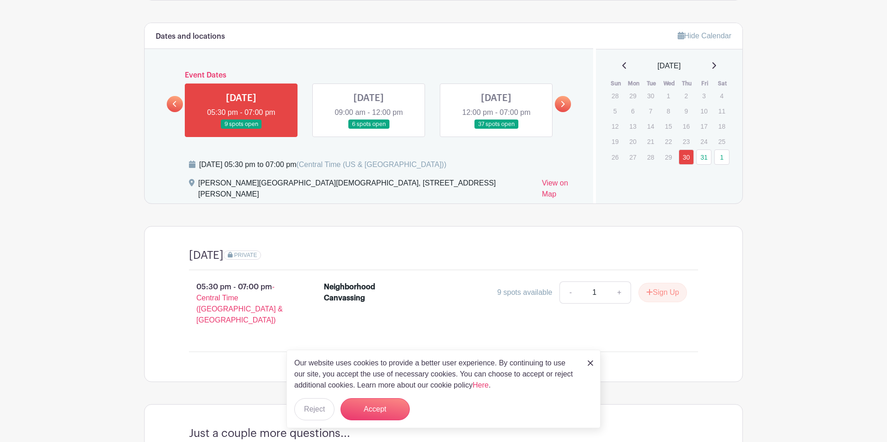 This screenshot has height=442, width=887. What do you see at coordinates (615, 126) in the screenshot?
I see `p: 12` at bounding box center [615, 126].